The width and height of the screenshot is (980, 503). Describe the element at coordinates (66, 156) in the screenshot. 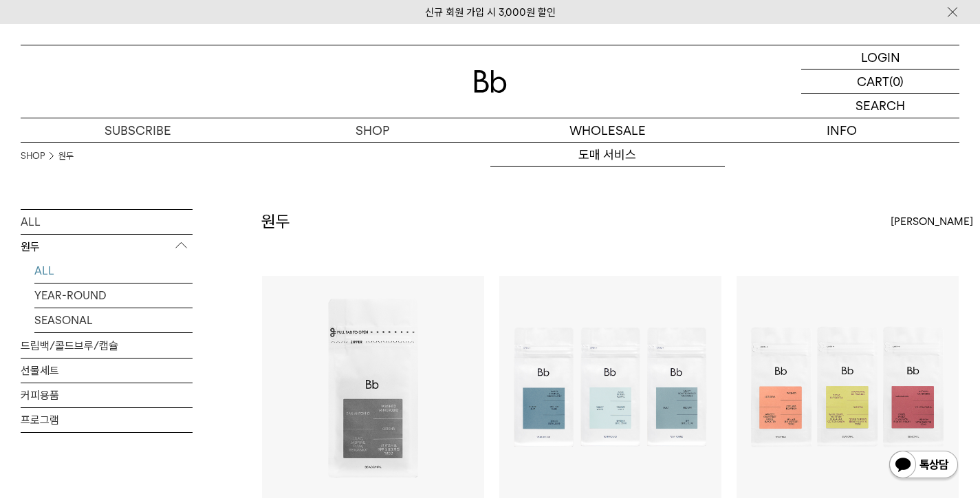

I see `a: 원두` at that location.